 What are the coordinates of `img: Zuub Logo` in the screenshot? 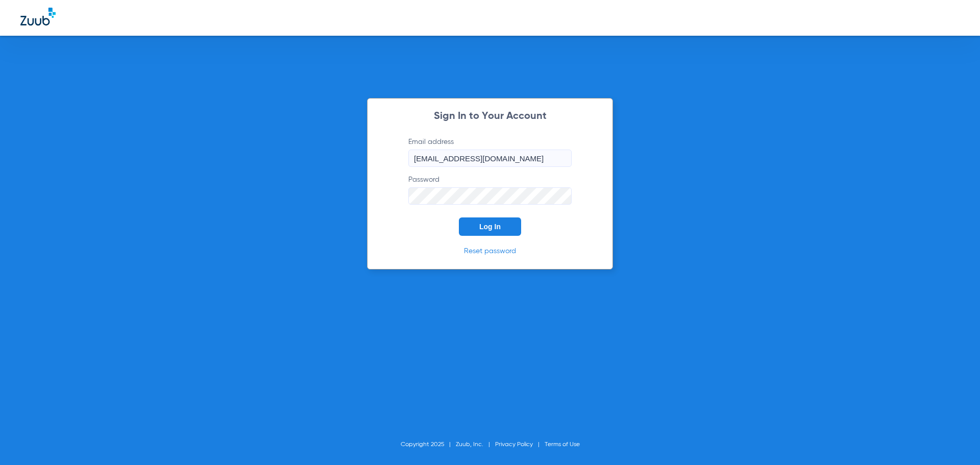 It's located at (38, 17).